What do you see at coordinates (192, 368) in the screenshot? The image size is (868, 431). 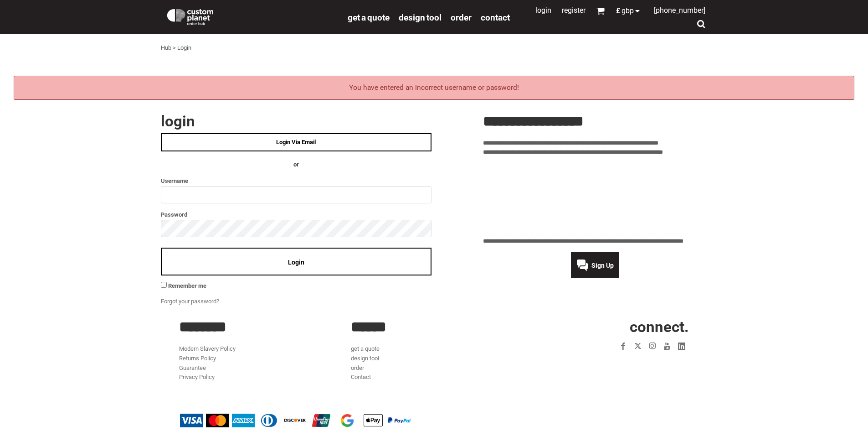 I see `a: Guarantee` at bounding box center [192, 368].